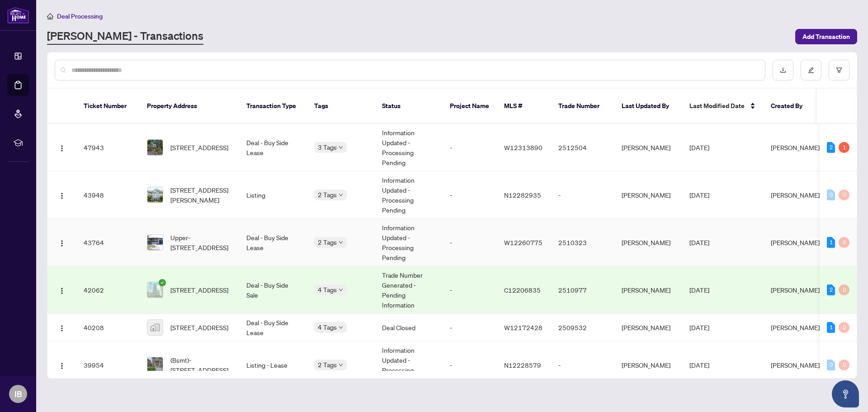  Describe the element at coordinates (50, 16) in the screenshot. I see `span: home` at that location.